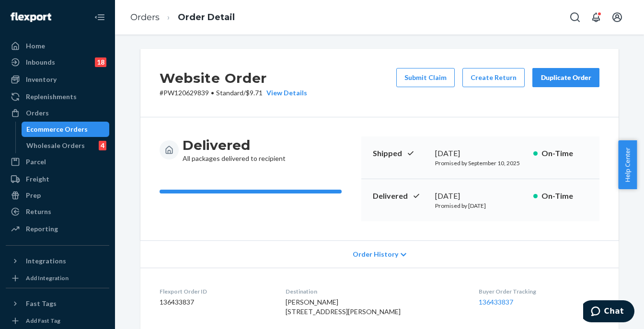 This screenshot has height=329, width=644. Describe the element at coordinates (57, 179) in the screenshot. I see `a: Freight` at that location.